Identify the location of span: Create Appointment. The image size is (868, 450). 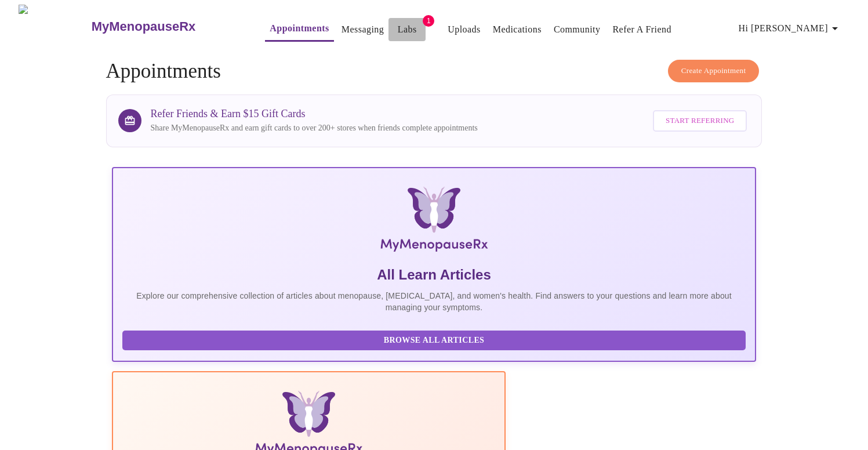
(714, 70).